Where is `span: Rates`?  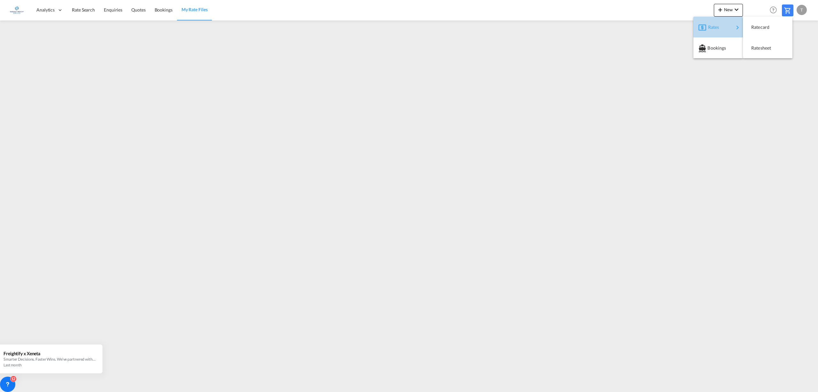
span: Rates is located at coordinates (712, 27).